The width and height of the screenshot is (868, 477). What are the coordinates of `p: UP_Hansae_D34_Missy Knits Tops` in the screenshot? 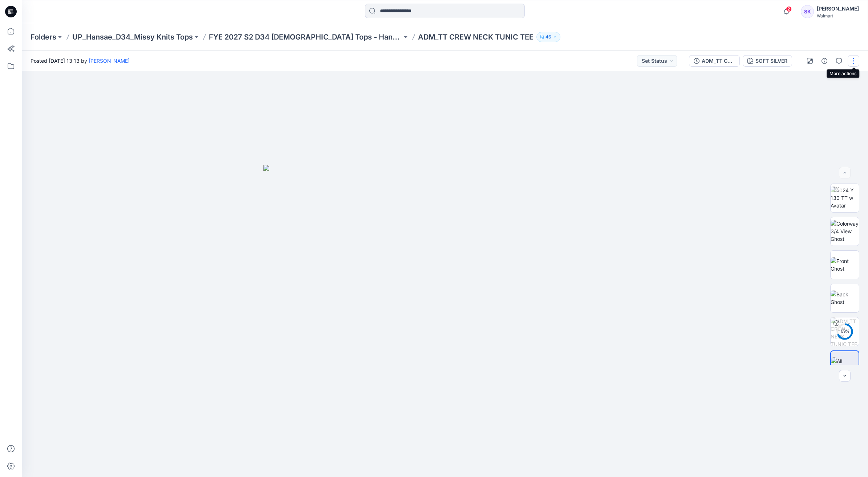 It's located at (133, 37).